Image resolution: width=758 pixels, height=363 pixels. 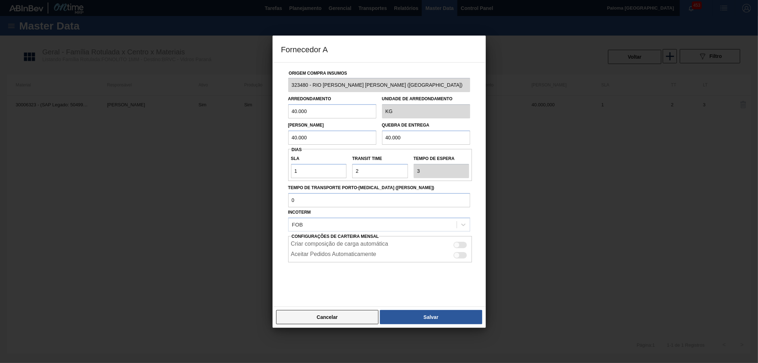 I want to click on div: FOB, so click(x=297, y=224).